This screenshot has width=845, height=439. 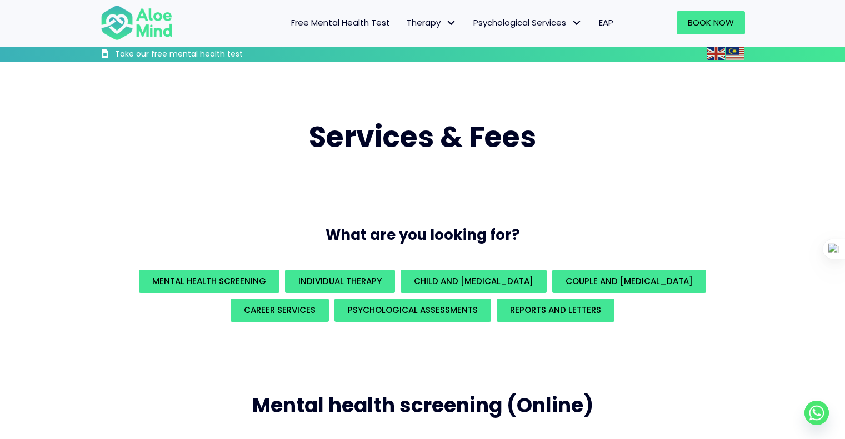 What do you see at coordinates (716, 53) in the screenshot?
I see `a: English` at bounding box center [716, 53].